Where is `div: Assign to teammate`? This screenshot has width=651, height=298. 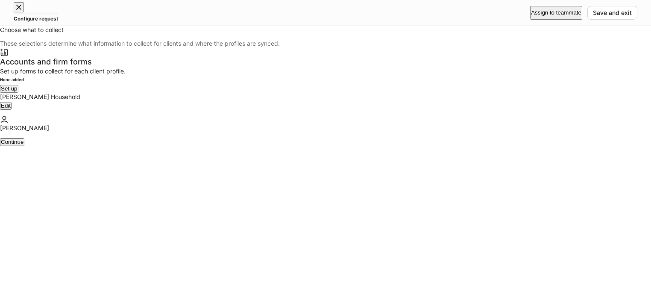
div: Assign to teammate is located at coordinates (556, 12).